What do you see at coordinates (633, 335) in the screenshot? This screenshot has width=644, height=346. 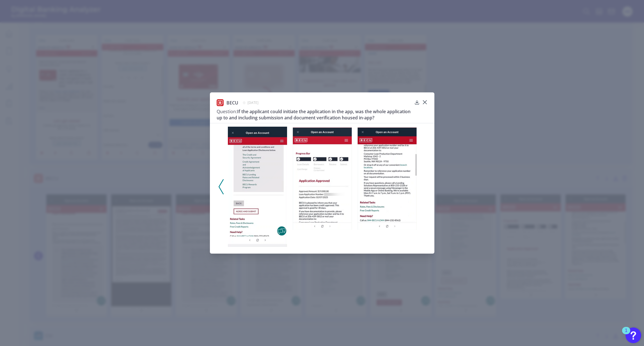 I see `button: Open Resource Center, 1 new notification` at bounding box center [633, 335].